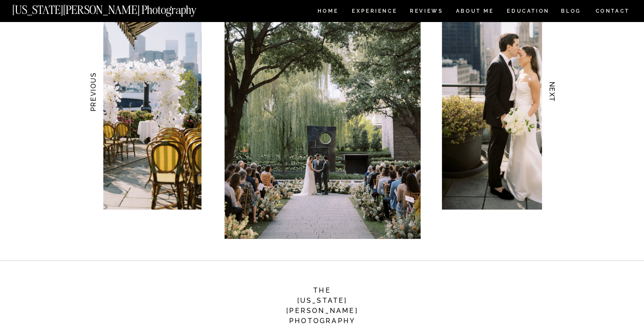 This screenshot has width=644, height=335. What do you see at coordinates (426, 12) in the screenshot?
I see `nav: REVIEWS` at bounding box center [426, 12].